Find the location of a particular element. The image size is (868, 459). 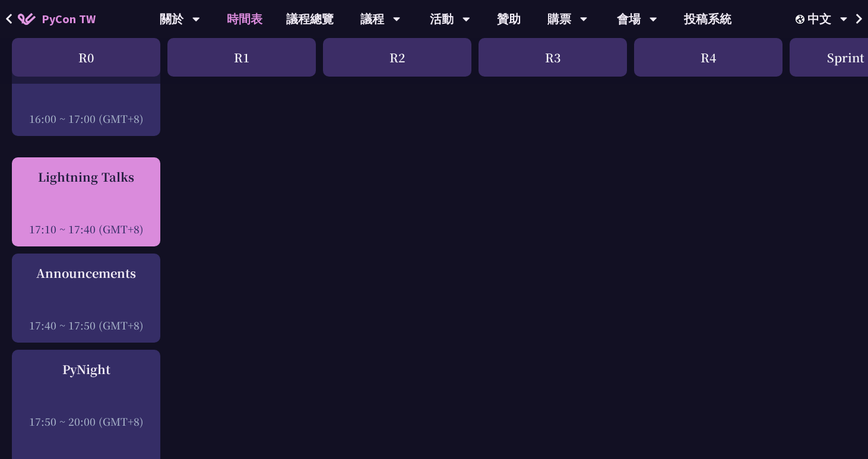

div: R3 is located at coordinates (552, 57).